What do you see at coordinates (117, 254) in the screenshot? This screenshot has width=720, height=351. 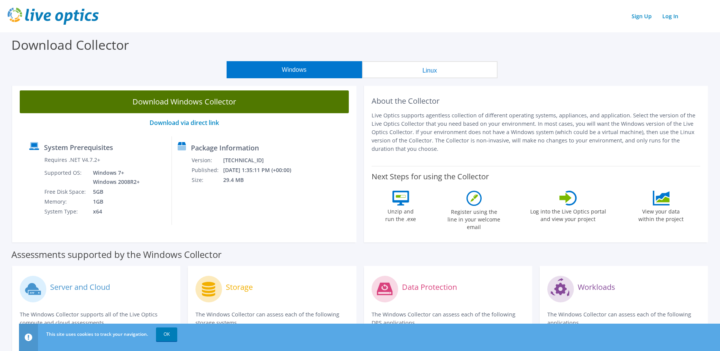 I see `label: Assessments supported by the Windows Collector` at bounding box center [117, 254].